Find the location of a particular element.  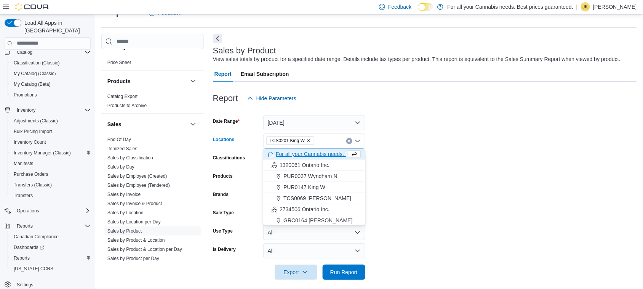

button: Transfers (Classic) is located at coordinates (51, 185).